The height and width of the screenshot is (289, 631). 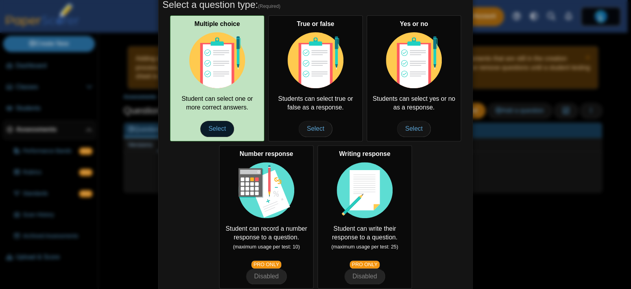 I want to click on div: Students can select yes or no as a response., so click(x=414, y=78).